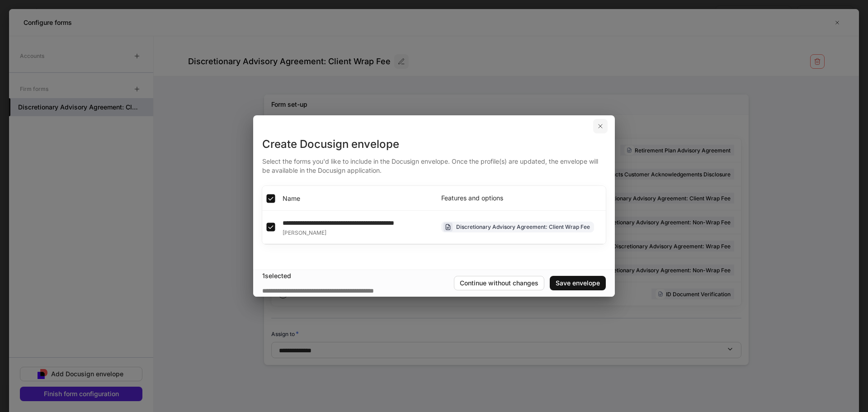 The width and height of the screenshot is (868, 412). Describe the element at coordinates (434, 145) in the screenshot. I see `div: Create Docusign envelope` at that location.